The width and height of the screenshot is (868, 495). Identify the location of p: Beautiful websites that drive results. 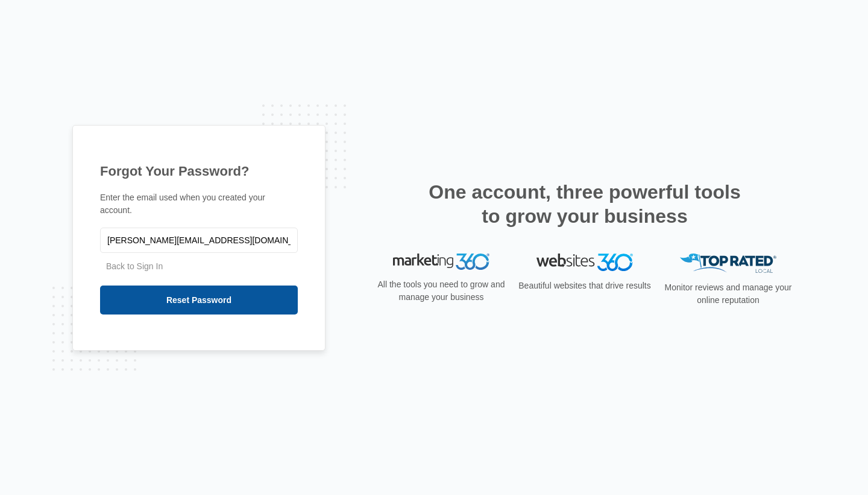
(585, 285).